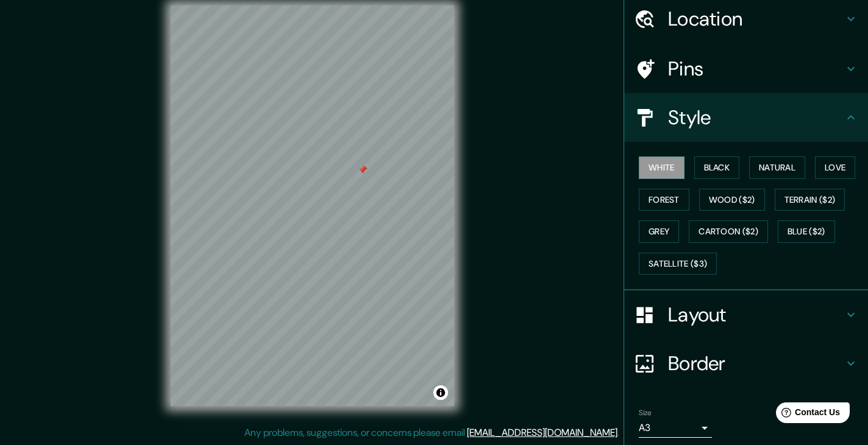 Image resolution: width=868 pixels, height=445 pixels. I want to click on div: Pins, so click(746, 69).